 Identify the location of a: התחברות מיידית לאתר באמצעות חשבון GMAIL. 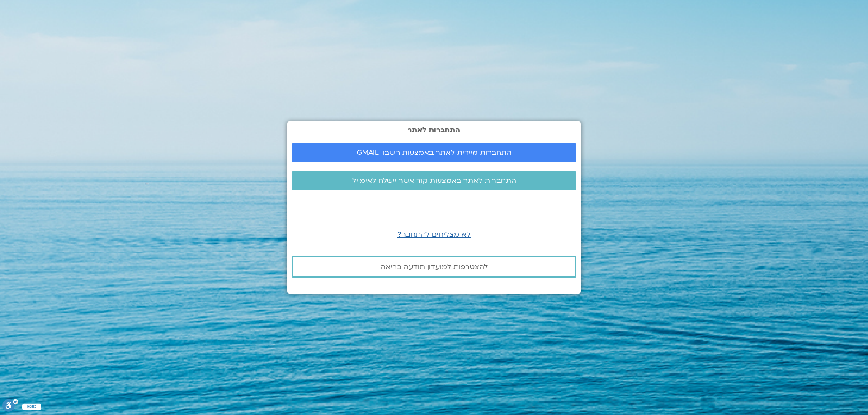
(434, 152).